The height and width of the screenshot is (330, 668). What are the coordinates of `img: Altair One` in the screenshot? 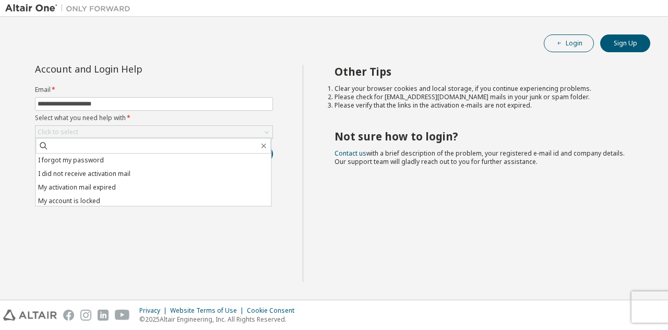 It's located at (70, 8).